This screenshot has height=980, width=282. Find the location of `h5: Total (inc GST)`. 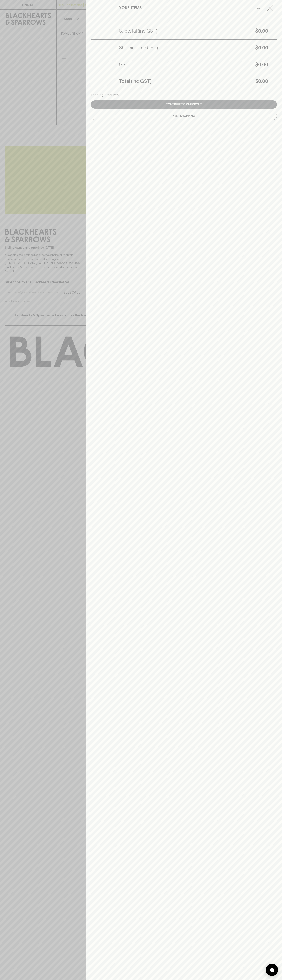

h5: Total (inc GST) is located at coordinates (136, 81).